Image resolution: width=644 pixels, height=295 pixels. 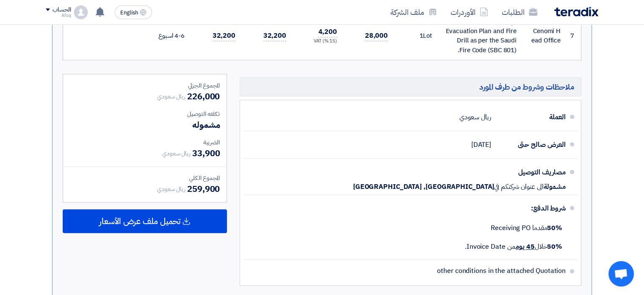 What do you see at coordinates (501, 271) in the screenshot?
I see `span: other conditions in the attached Quotation` at bounding box center [501, 271].